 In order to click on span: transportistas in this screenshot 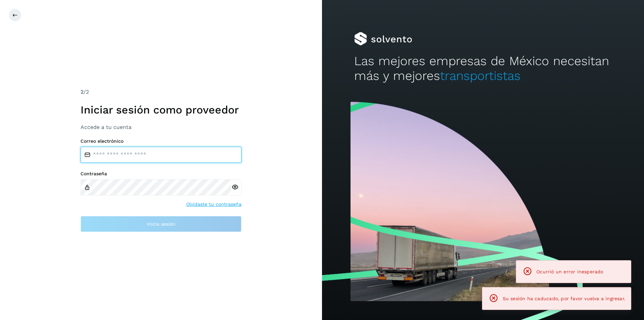, I will do `click(481, 75)`.